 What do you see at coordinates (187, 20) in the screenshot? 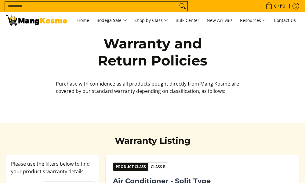
I see `span: Bulk Center` at bounding box center [187, 20].